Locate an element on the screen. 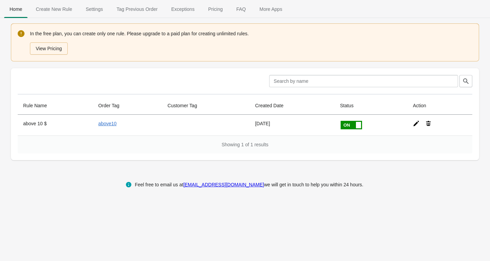  a: above10 is located at coordinates (107, 124).